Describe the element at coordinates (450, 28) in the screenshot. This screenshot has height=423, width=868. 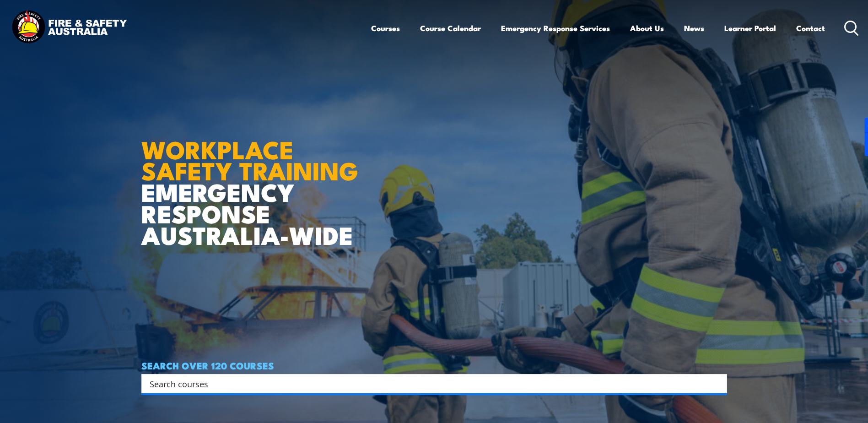
I see `a: Course Calendar` at that location.